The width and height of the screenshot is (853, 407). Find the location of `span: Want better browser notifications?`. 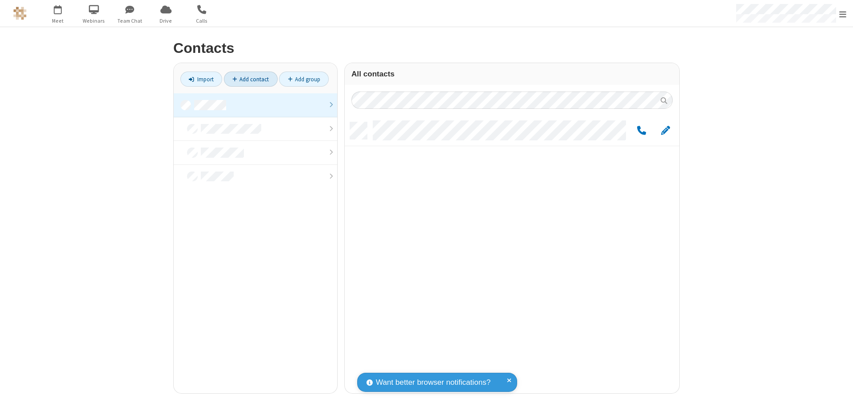

span: Want better browser notifications? is located at coordinates (433, 382).